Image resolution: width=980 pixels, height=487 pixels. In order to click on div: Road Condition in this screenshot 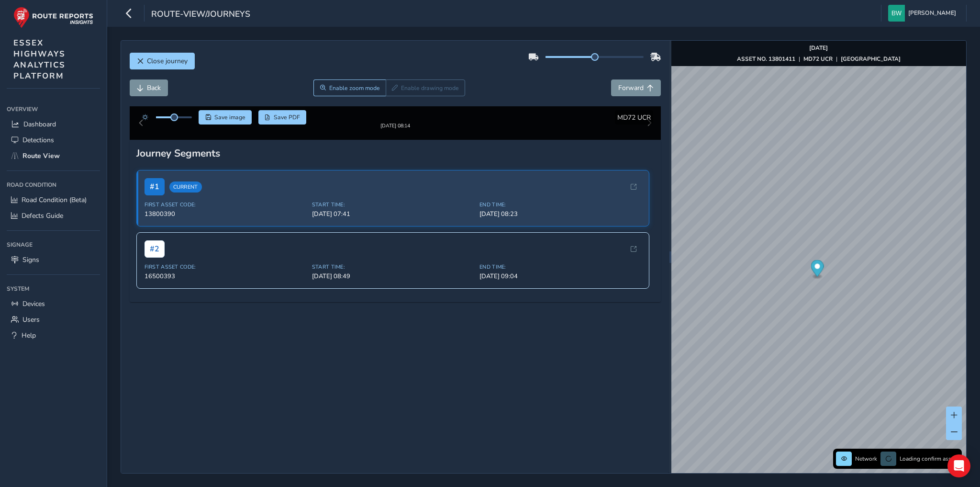, I will do `click(53, 185)`.